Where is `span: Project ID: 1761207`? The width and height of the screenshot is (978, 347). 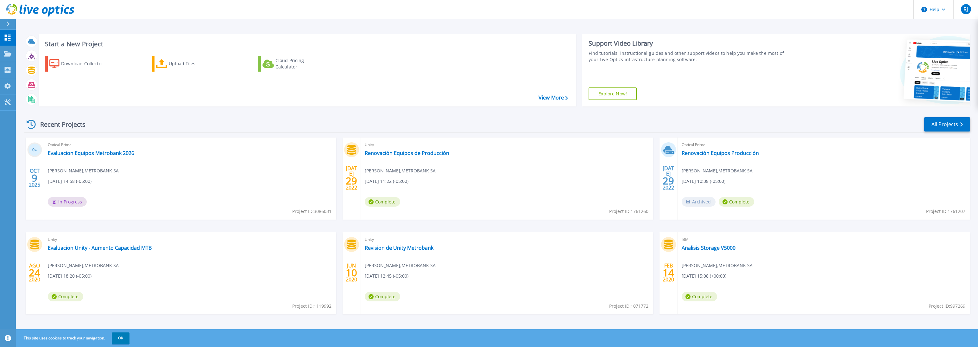
span: Project ID: 1761207 is located at coordinates (946, 211).